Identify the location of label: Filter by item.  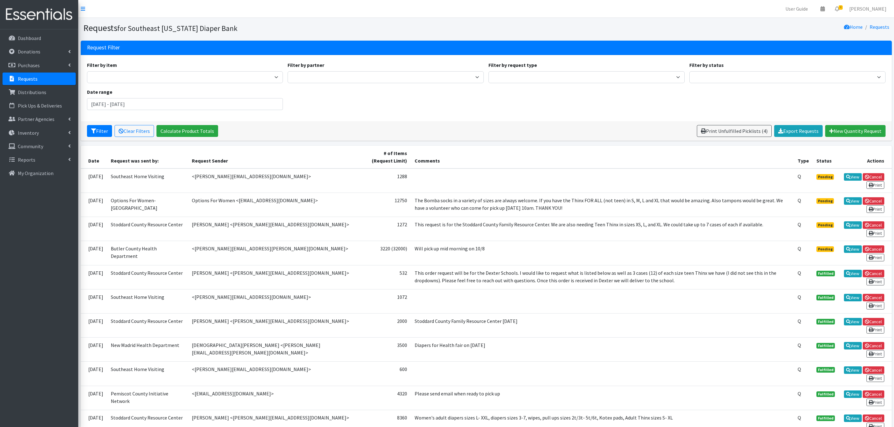
(102, 65).